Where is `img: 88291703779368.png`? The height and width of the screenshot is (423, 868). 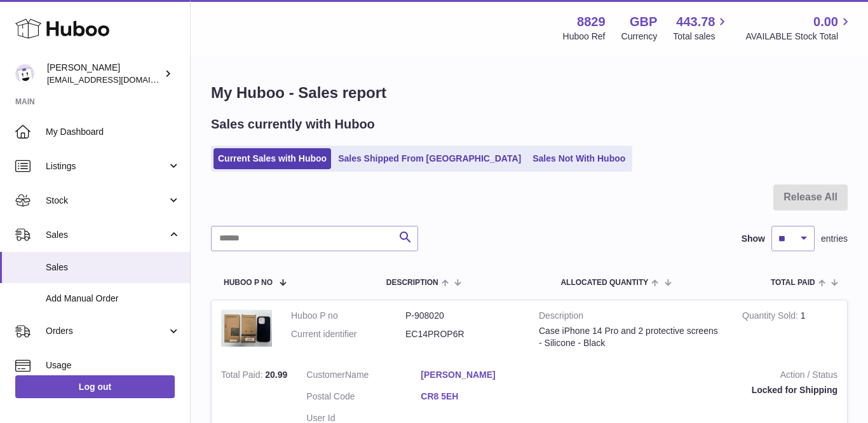 img: 88291703779368.png is located at coordinates (246, 328).